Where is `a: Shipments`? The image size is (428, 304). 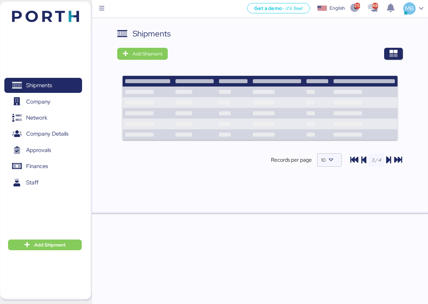
a: Shipments is located at coordinates (43, 86).